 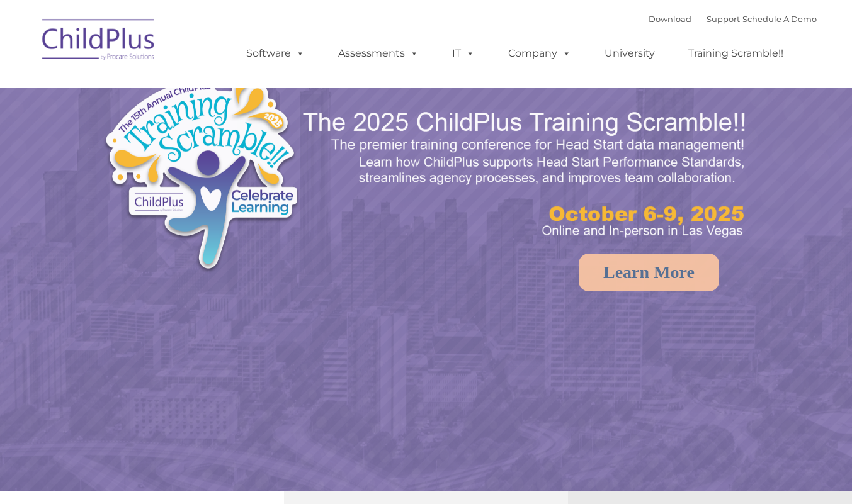 What do you see at coordinates (736, 53) in the screenshot?
I see `a: Training Scramble!!` at bounding box center [736, 53].